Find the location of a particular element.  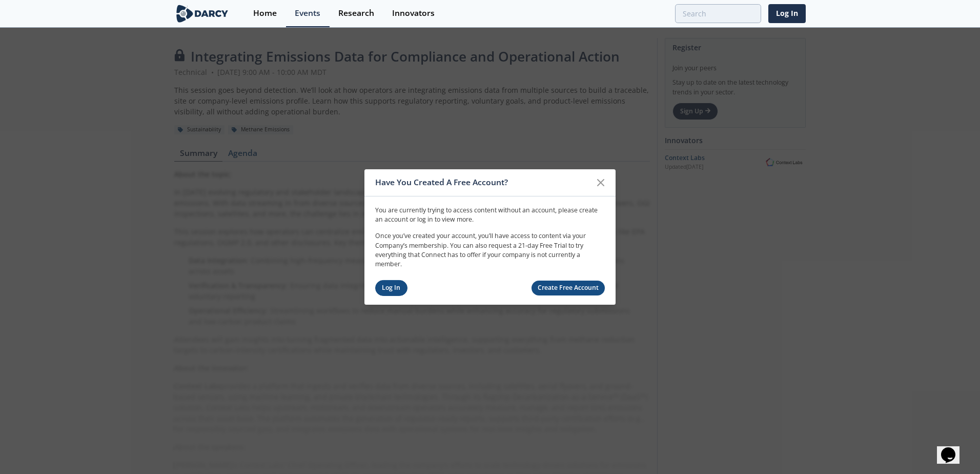

div: Innovators is located at coordinates (413, 13).